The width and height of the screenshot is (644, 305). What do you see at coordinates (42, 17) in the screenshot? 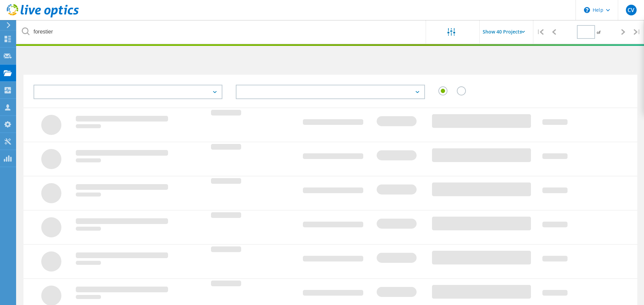
I see `a: Live Optics Dashboard` at bounding box center [42, 17].